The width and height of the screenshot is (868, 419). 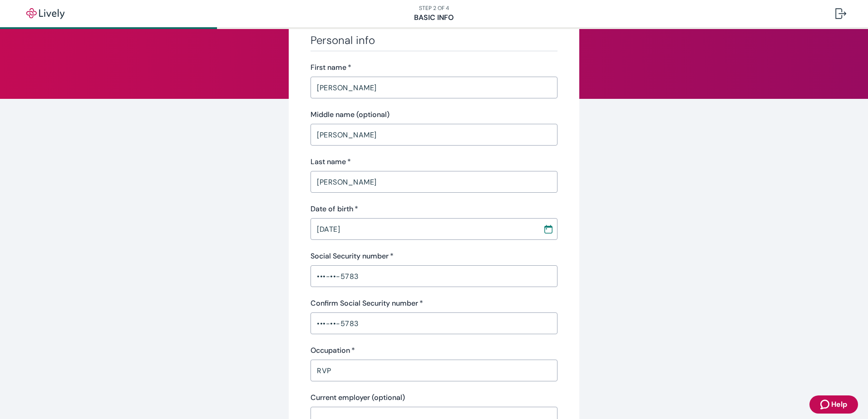 What do you see at coordinates (367, 303) in the screenshot?
I see `label: Confirm Social Security number` at bounding box center [367, 303].